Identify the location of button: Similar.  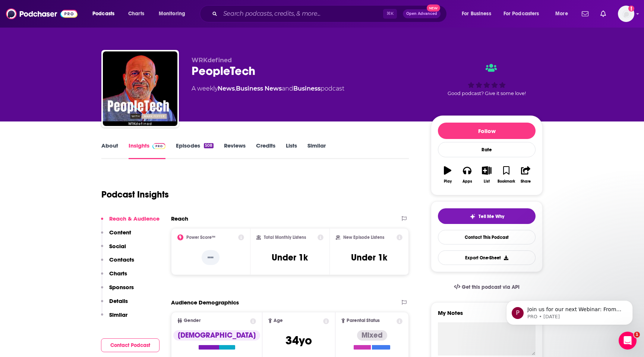
(114, 318).